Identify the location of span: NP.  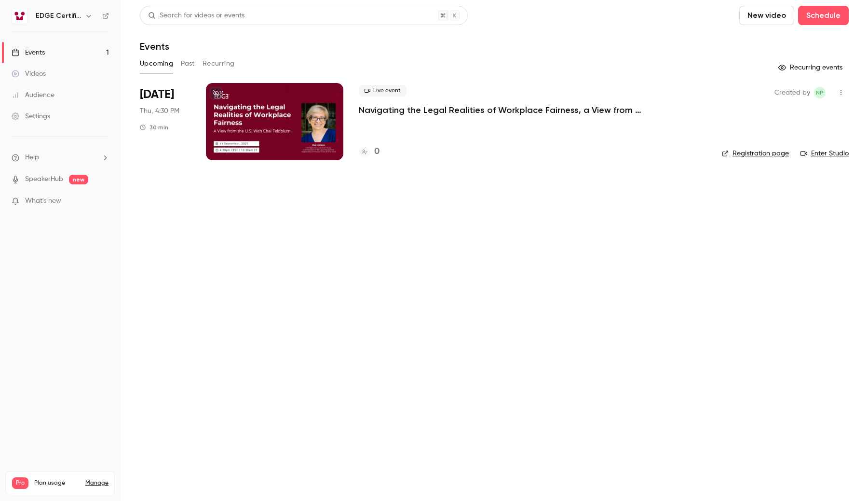
(820, 93).